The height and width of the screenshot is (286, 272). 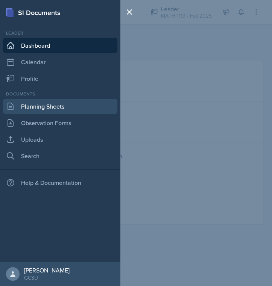 I want to click on a: Dashboard, so click(x=60, y=45).